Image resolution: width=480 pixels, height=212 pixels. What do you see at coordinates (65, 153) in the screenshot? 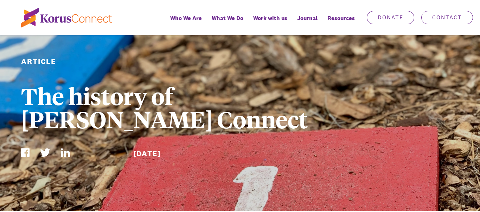
I see `img: LinkedIn Icon` at bounding box center [65, 153].